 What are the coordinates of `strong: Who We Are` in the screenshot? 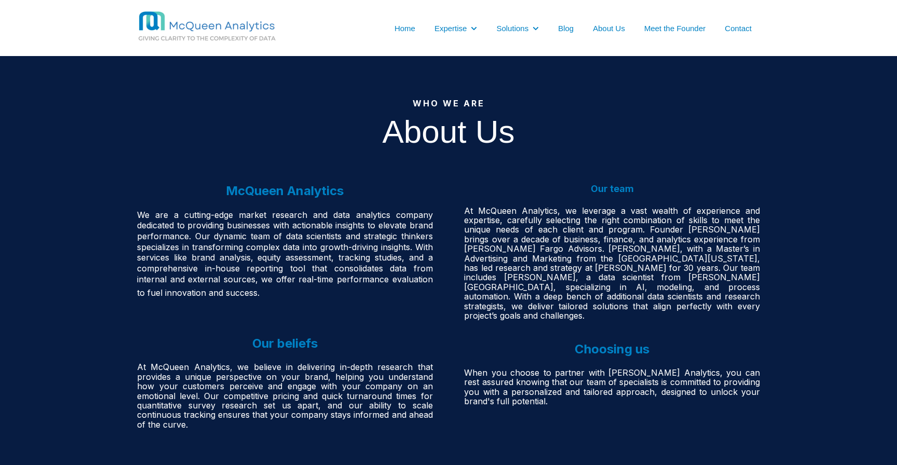 It's located at (449, 103).